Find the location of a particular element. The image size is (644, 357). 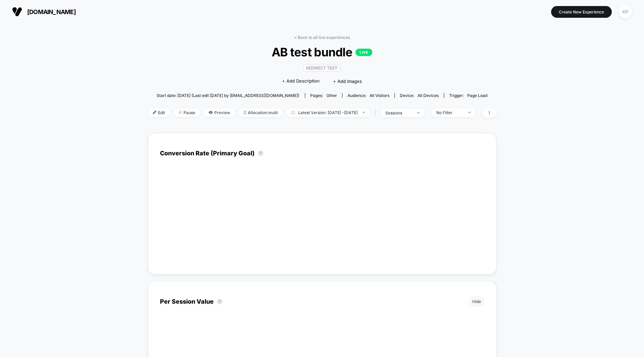

div: Audience: is located at coordinates (368, 95).